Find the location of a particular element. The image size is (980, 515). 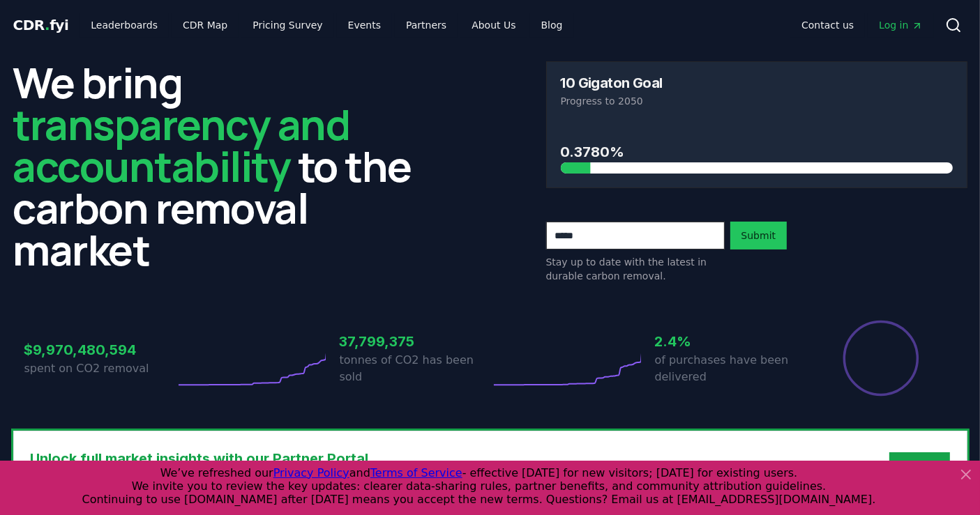

a: Leaderboards is located at coordinates (124, 25).